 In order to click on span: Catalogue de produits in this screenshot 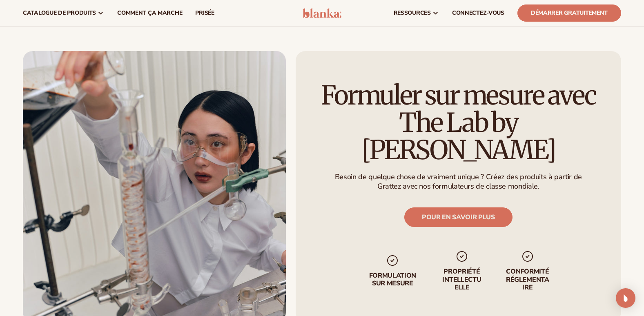, I will do `click(59, 13)`.